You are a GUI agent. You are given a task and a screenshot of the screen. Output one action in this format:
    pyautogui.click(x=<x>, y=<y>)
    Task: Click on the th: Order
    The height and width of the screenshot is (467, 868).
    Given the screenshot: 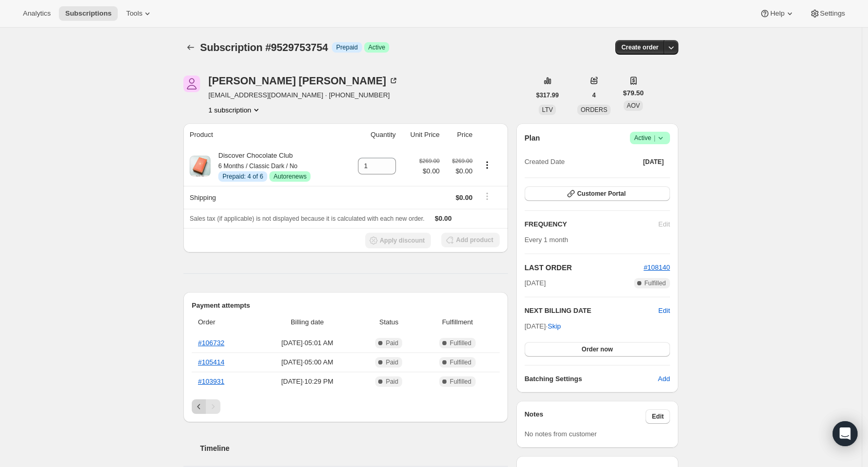 What is the action you would take?
    pyautogui.click(x=224, y=323)
    